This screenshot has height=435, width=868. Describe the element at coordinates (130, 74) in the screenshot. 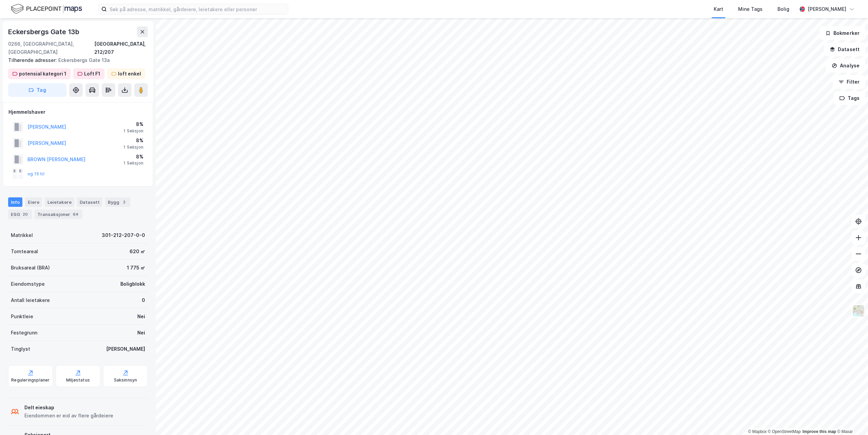

I see `div: loft enkel` at that location.